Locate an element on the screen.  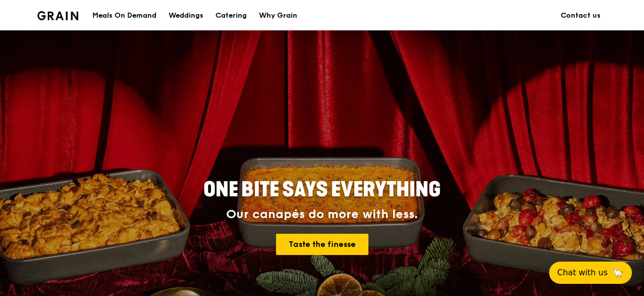
span: Chat with us is located at coordinates (583, 272).